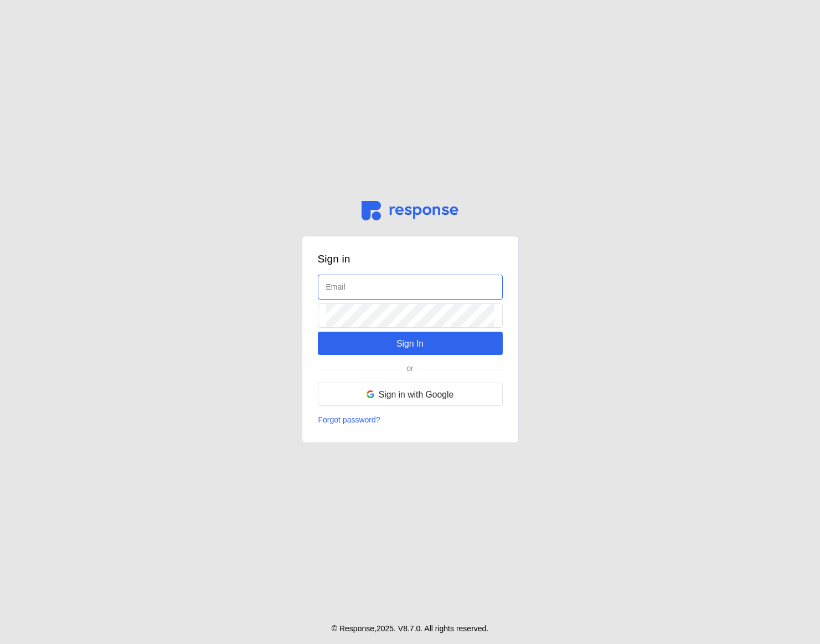 This screenshot has height=644, width=820. I want to click on button: Sign in with Google, so click(410, 394).